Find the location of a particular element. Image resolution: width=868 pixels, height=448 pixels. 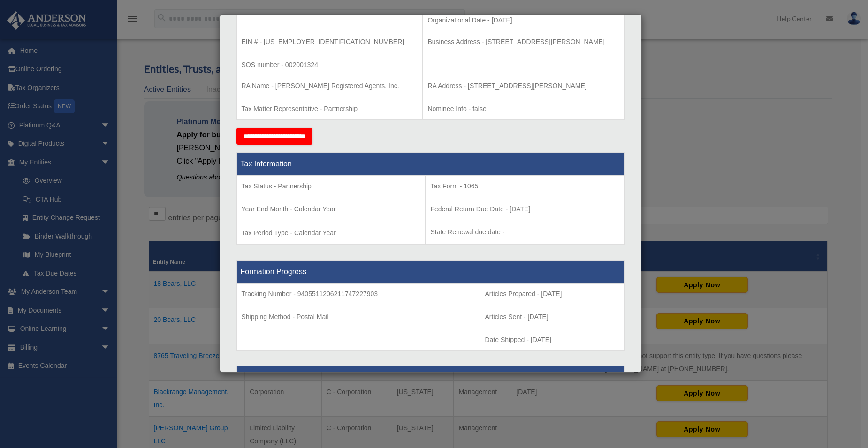

p: Tracking Number - 9405511206211747227903 is located at coordinates (358, 294).